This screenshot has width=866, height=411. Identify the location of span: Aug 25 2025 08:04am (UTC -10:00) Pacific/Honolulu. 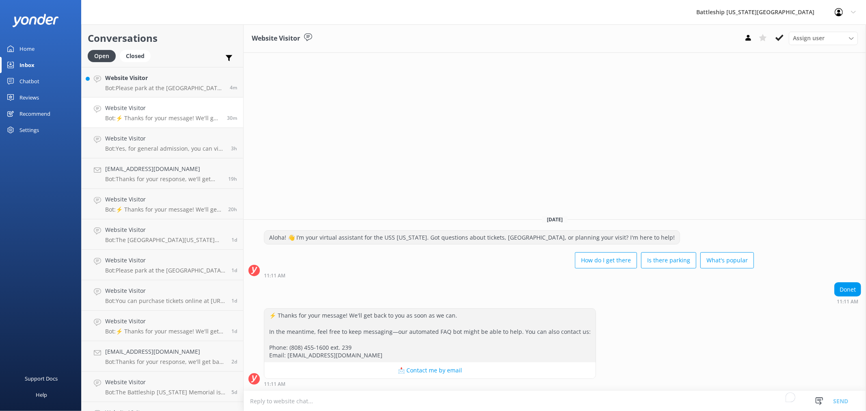
(234, 270).